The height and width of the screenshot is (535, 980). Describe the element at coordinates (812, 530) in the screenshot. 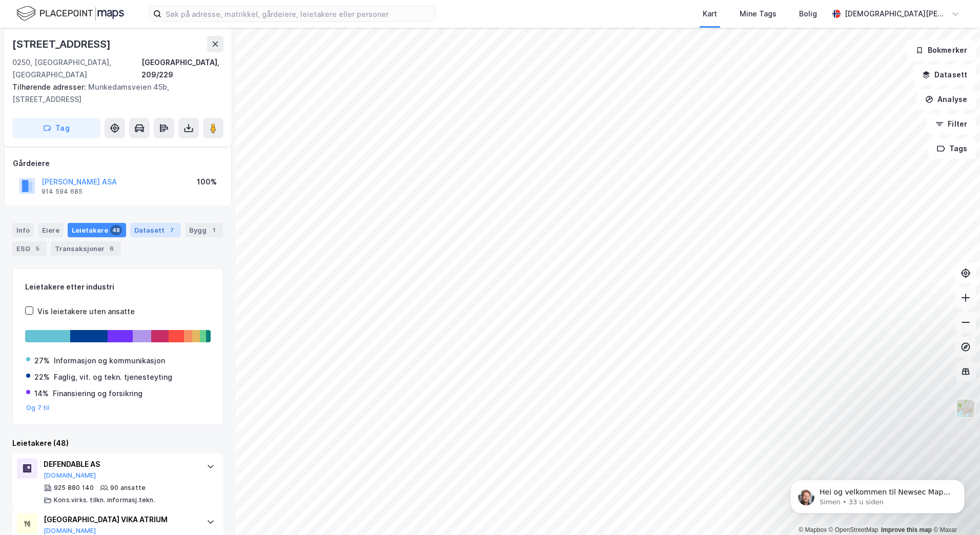

I see `a: Mapbox` at that location.